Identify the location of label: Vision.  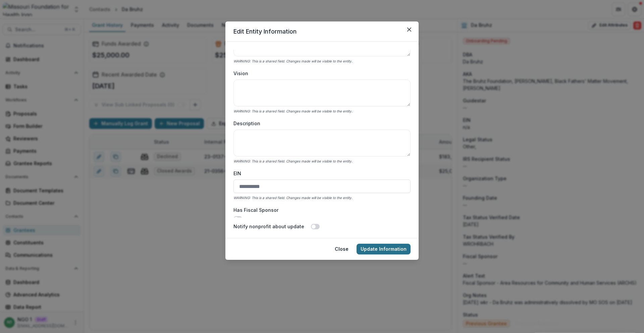
(320, 74).